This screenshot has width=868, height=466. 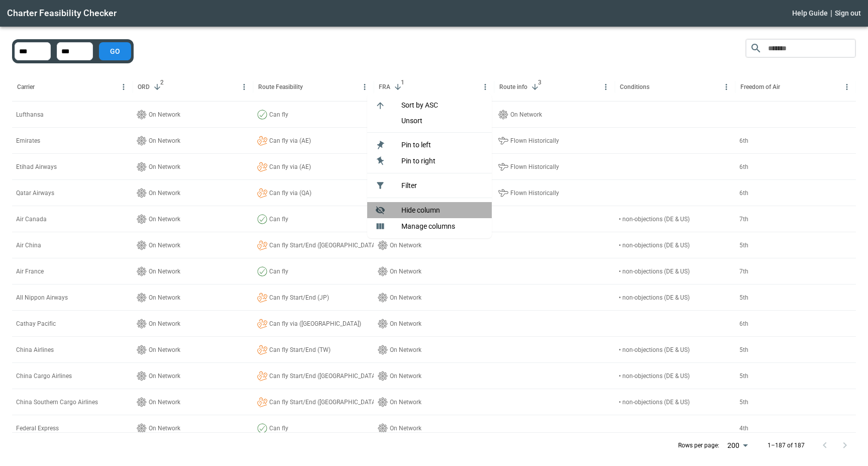 What do you see at coordinates (744, 429) in the screenshot?
I see `p: 4th` at bounding box center [744, 429].